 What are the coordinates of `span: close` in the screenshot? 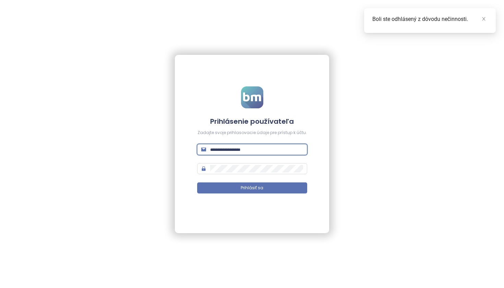 It's located at (484, 19).